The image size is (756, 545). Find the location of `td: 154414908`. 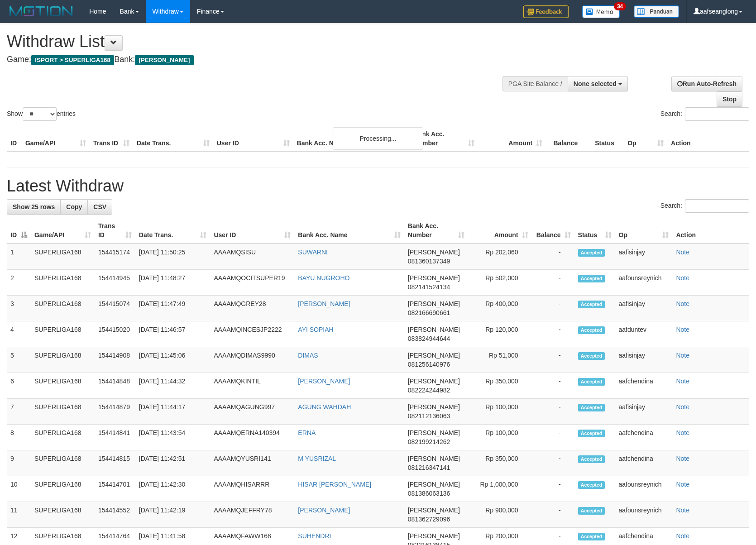

td: 154414908 is located at coordinates (115, 360).